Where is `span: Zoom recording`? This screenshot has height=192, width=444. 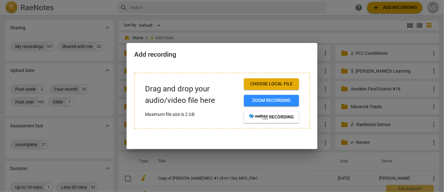 span: Zoom recording is located at coordinates (272, 101).